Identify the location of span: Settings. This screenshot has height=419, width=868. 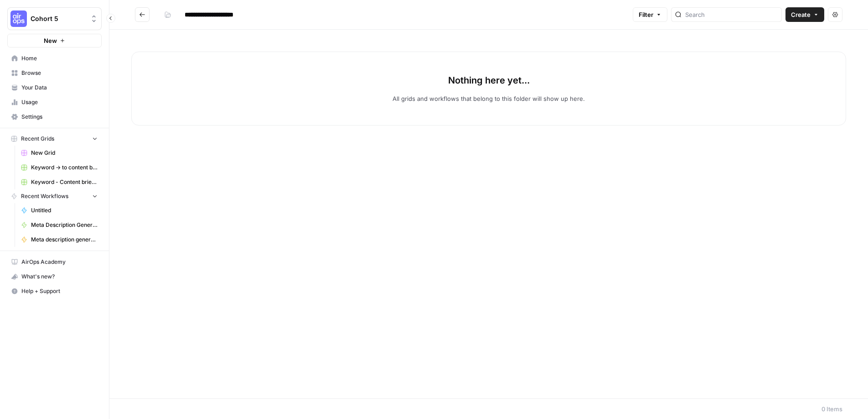
(59, 117).